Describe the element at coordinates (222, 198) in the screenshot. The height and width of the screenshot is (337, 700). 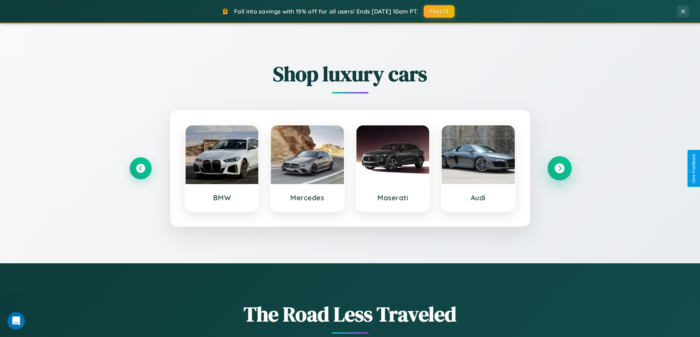
I see `h3: BMW` at that location.